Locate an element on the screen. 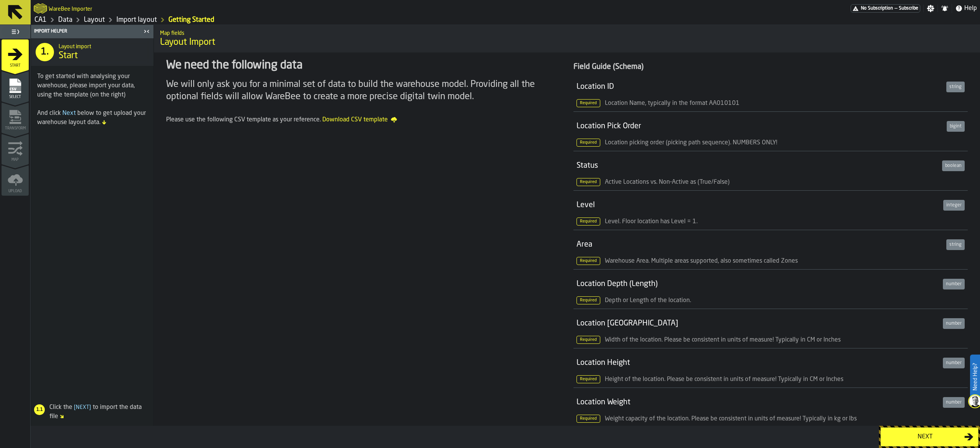  li: menu Map is located at coordinates (15, 149).